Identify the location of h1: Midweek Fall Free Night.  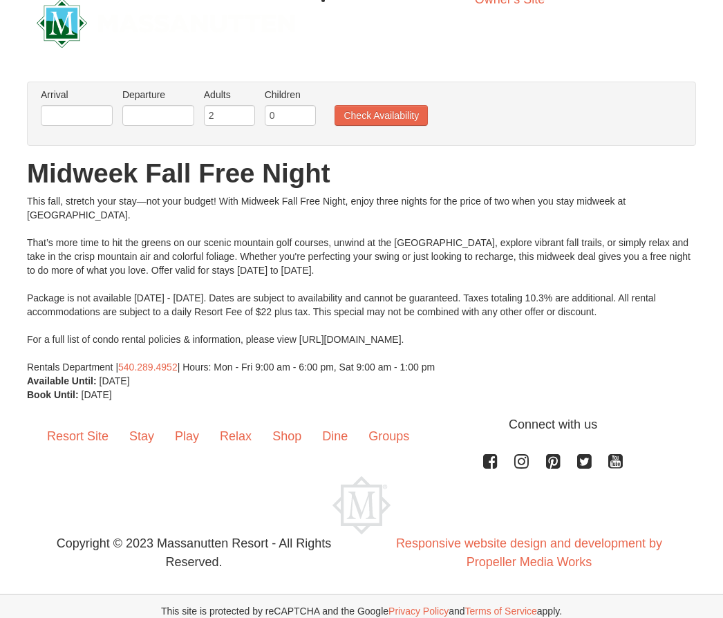
(361, 173).